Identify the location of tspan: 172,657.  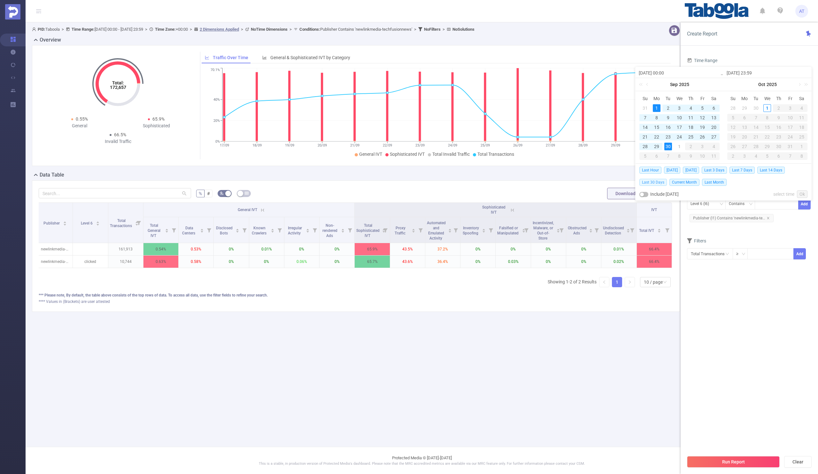
(118, 87).